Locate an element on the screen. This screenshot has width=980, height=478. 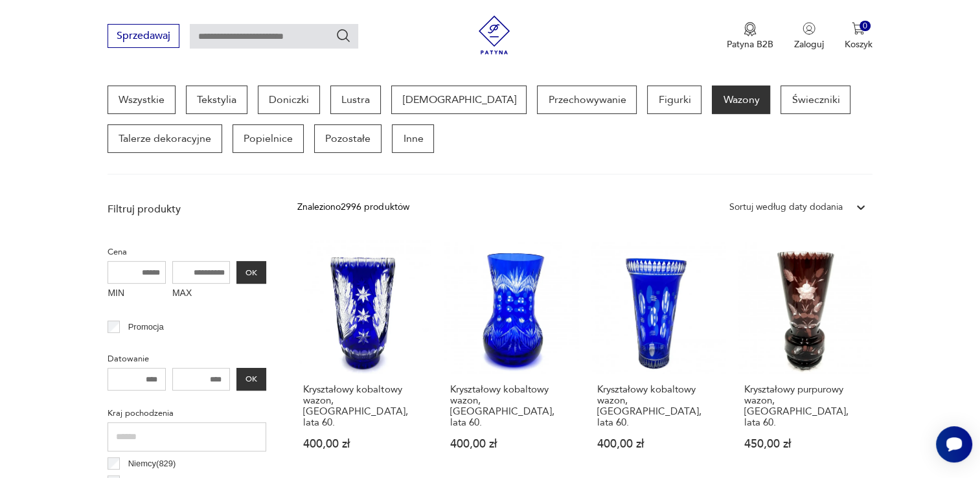
button: Szukaj is located at coordinates (343, 35).